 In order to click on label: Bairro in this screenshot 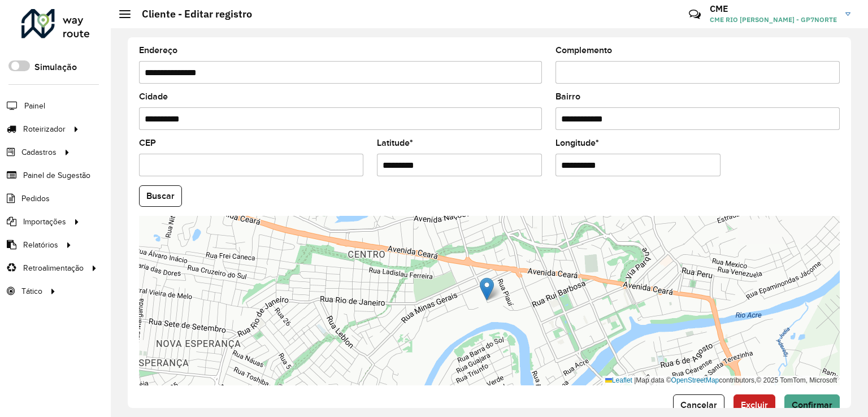, I will do `click(568, 97)`.